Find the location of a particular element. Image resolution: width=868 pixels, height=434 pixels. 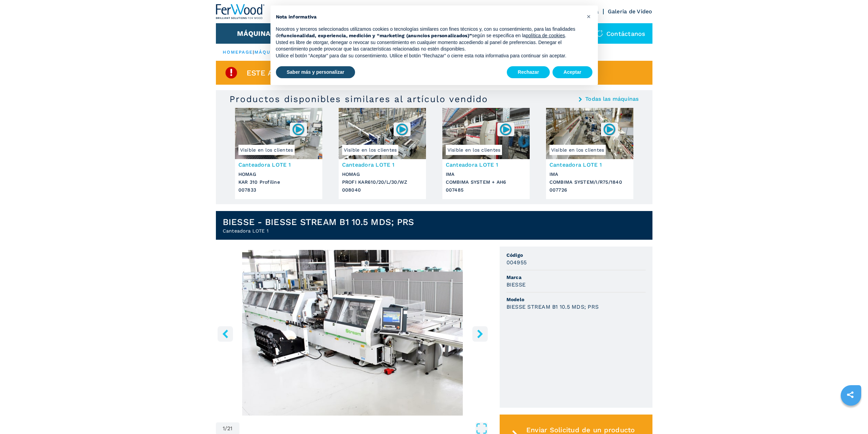

h3: BIESSE is located at coordinates (516, 285).